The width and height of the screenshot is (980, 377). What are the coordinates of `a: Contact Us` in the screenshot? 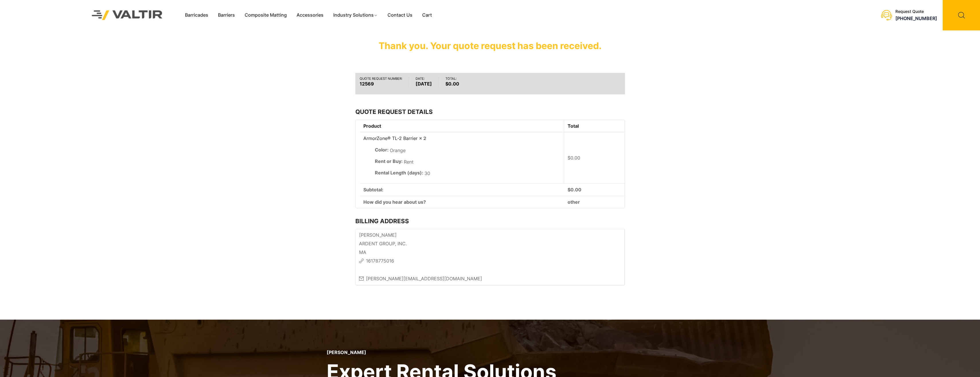 It's located at (400, 15).